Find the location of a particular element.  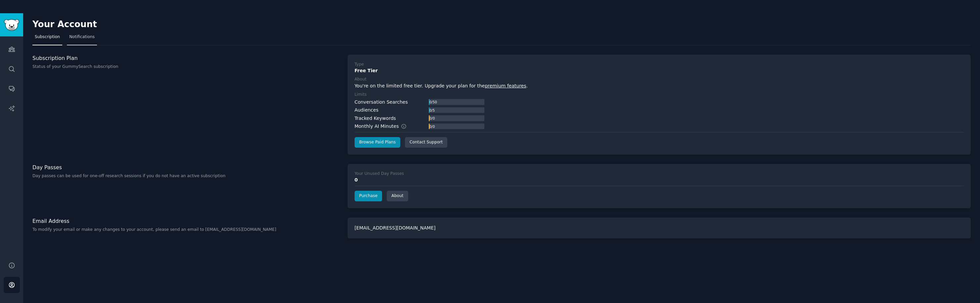

a: Notifications is located at coordinates (82, 39).